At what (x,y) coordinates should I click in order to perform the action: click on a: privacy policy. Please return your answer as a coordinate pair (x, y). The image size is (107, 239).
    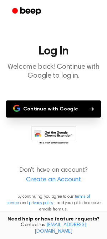
    Looking at the image, I should click on (41, 203).